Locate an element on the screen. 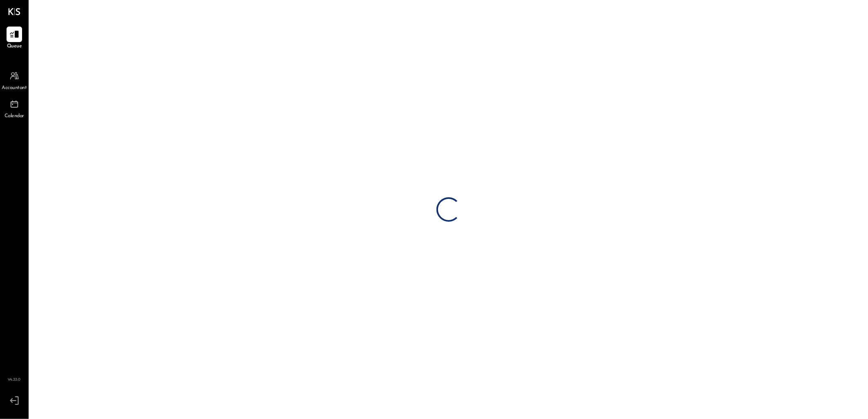 This screenshot has width=868, height=419. a: Queue is located at coordinates (14, 38).